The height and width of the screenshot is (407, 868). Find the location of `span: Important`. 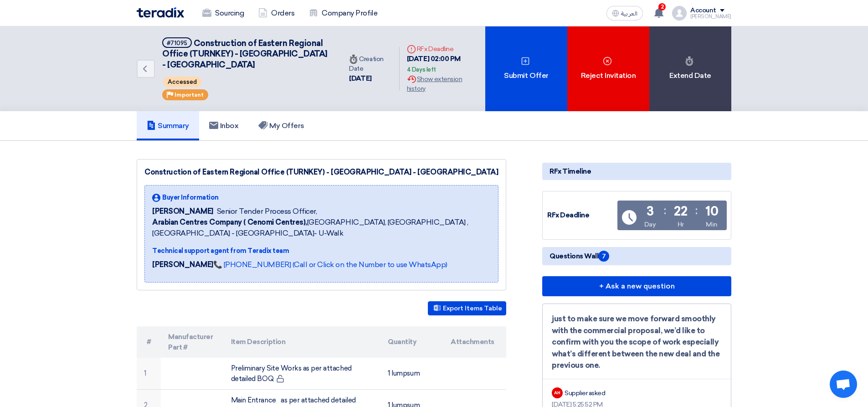

span: Important is located at coordinates (189, 95).